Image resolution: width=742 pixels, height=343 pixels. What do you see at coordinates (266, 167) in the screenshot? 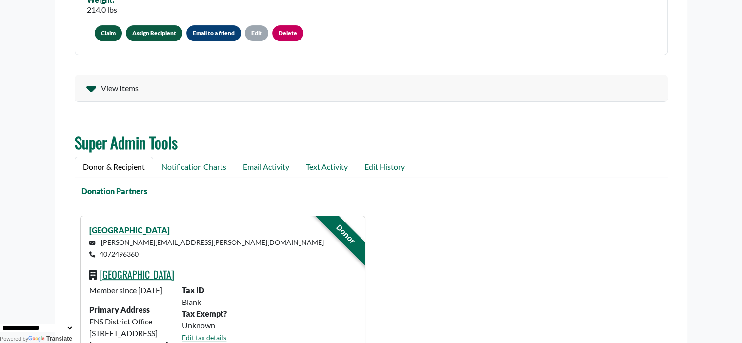
I see `a: Email Activity` at bounding box center [266, 167].